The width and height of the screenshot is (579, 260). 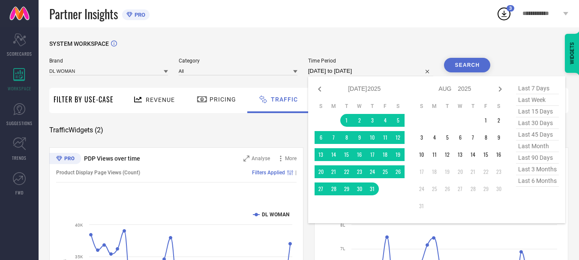 What do you see at coordinates (372, 172) in the screenshot?
I see `td: Thu Jul 24 2025` at bounding box center [372, 172].